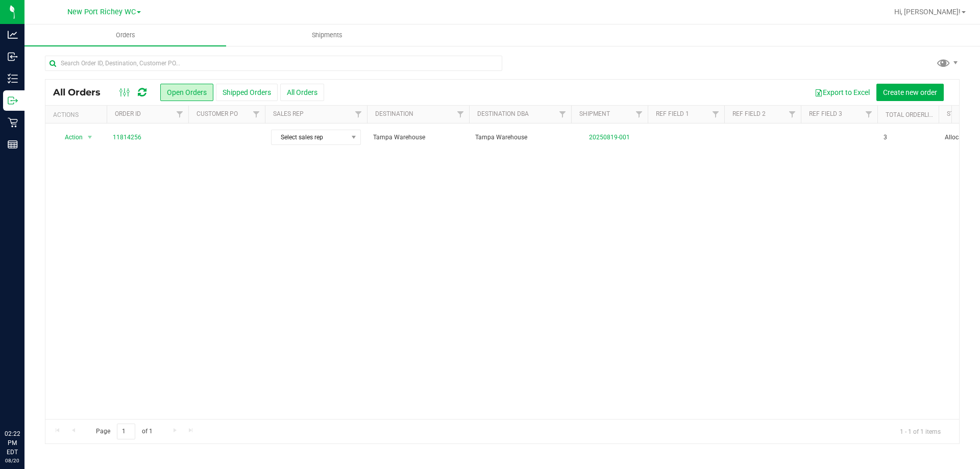 This screenshot has height=469, width=980. Describe the element at coordinates (126, 432) in the screenshot. I see `input: 1` at that location.